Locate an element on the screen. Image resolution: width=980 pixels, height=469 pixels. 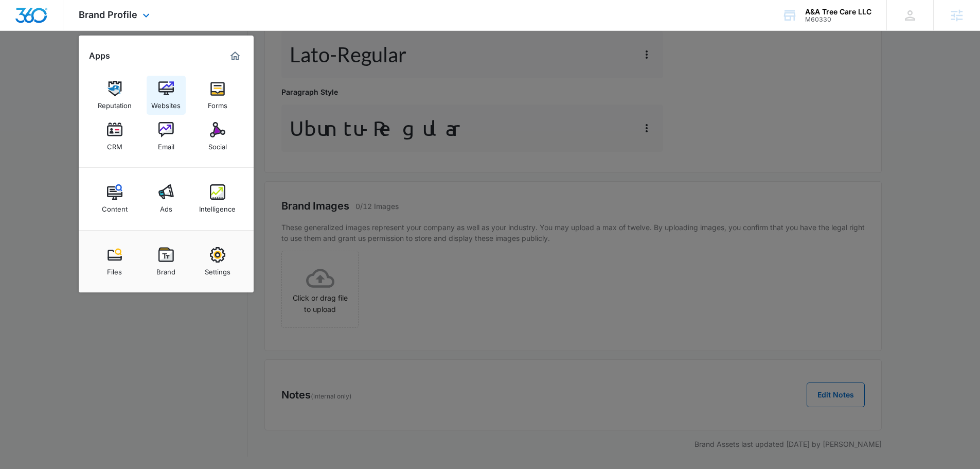
div: CRM is located at coordinates (115, 144).